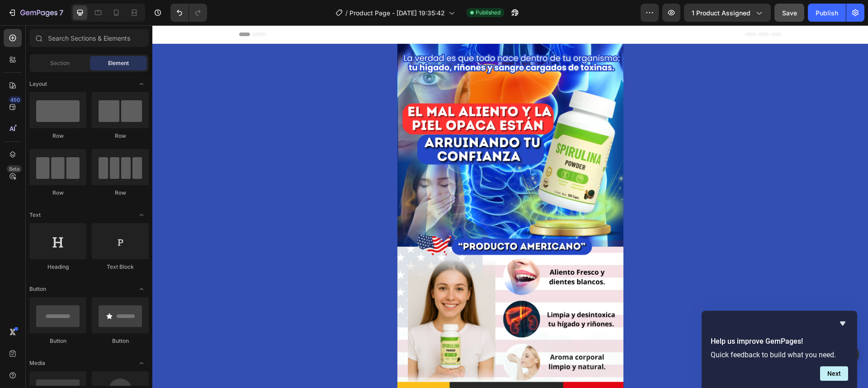  Describe the element at coordinates (843, 323) in the screenshot. I see `button: Hide survey` at that location.